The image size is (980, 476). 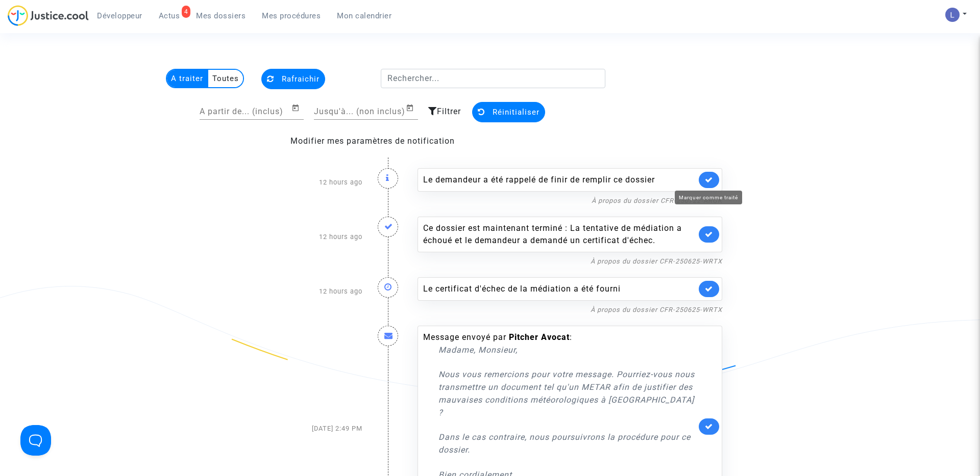 I want to click on a: Modifier mes paramètres de notification, so click(x=372, y=141).